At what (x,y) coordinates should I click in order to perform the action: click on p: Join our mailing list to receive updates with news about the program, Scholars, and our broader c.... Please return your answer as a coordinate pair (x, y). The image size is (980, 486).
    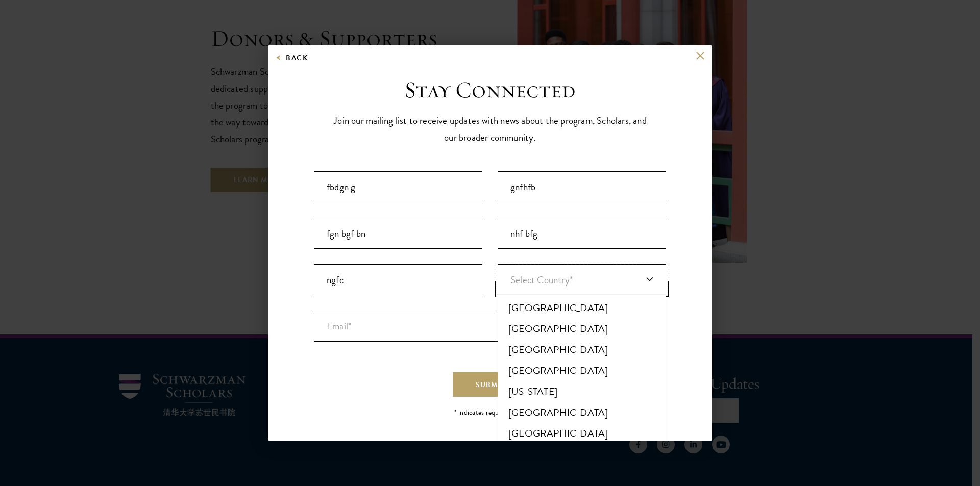
    Looking at the image, I should click on (490, 129).